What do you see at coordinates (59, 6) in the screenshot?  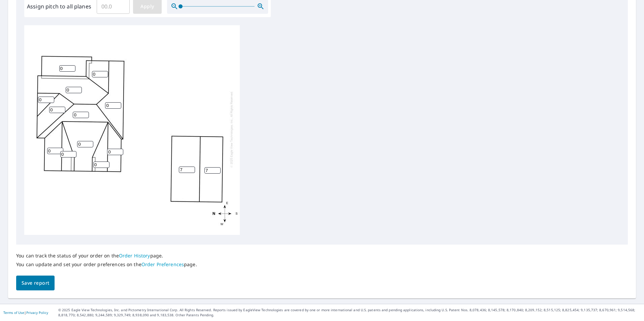 I see `label: Assign pitch to all planes` at bounding box center [59, 6].